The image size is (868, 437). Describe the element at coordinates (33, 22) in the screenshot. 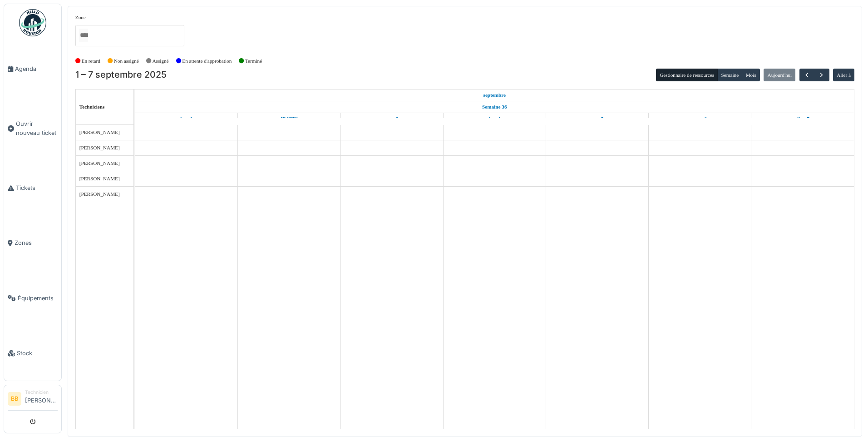

I see `img: Badge_color-CXgf-gQk.svg` at that location.